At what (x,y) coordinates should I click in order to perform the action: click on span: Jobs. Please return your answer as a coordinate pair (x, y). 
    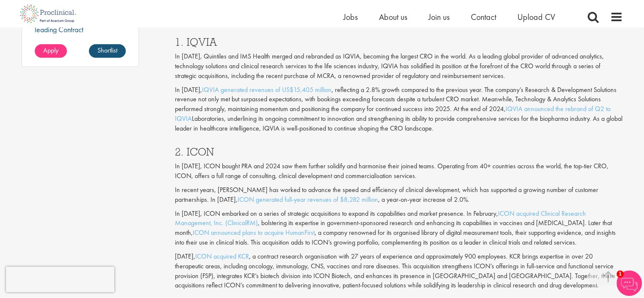
    Looking at the image, I should click on (351, 17).